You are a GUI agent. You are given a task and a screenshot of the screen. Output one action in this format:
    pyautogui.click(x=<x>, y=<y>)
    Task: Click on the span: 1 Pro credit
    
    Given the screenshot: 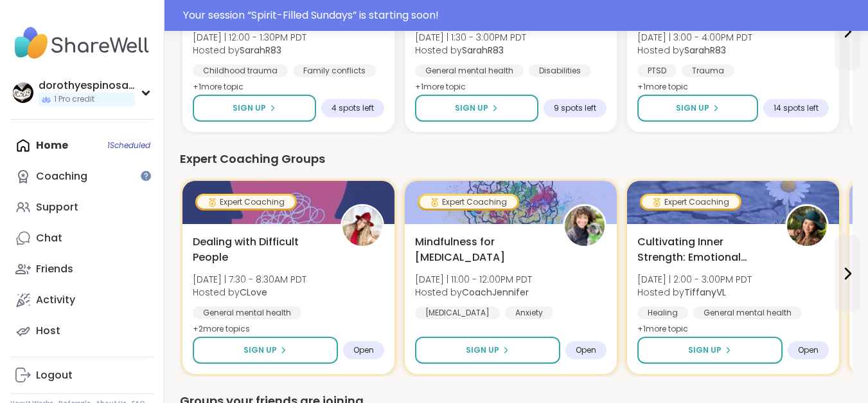 What is the action you would take?
    pyautogui.click(x=74, y=99)
    